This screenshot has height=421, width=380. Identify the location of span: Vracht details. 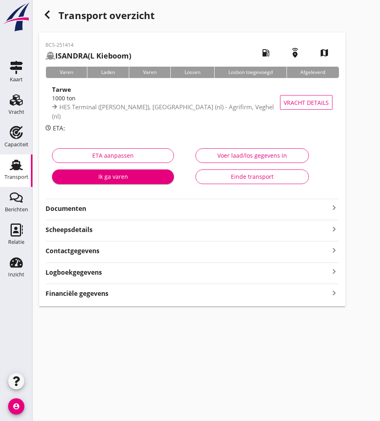
(306, 102).